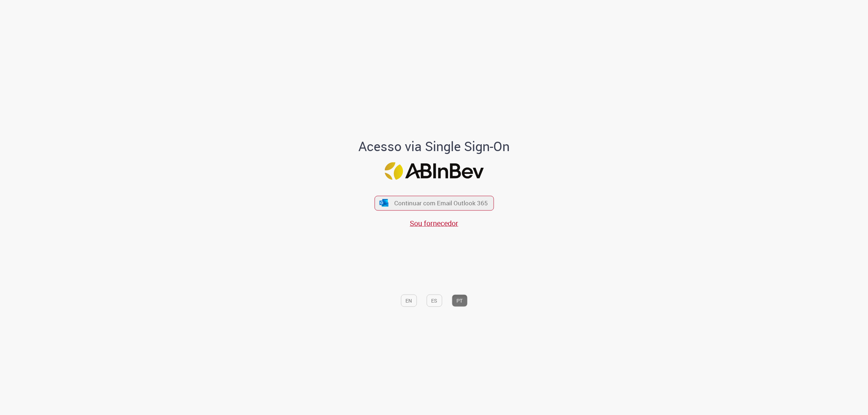  What do you see at coordinates (434, 147) in the screenshot?
I see `h1: Acesso via Single Sign-On` at bounding box center [434, 147].